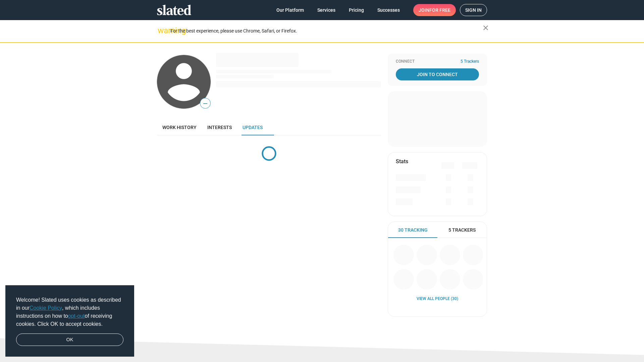 The height and width of the screenshot is (362, 644). What do you see at coordinates (290, 10) in the screenshot?
I see `a: Our Platform` at bounding box center [290, 10].